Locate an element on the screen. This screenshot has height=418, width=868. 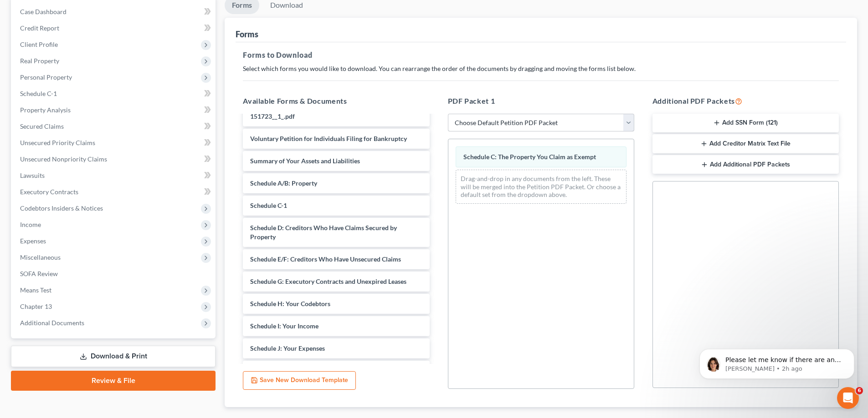
span: Unsecured Nonpriority Claims is located at coordinates (64, 159).